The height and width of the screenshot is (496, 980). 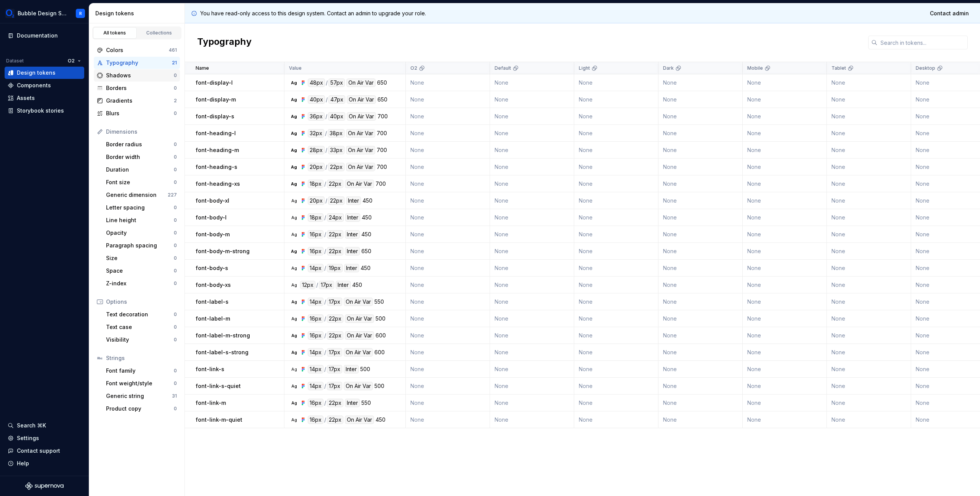 What do you see at coordinates (137, 101) in the screenshot?
I see `a: Gradients2` at bounding box center [137, 101].